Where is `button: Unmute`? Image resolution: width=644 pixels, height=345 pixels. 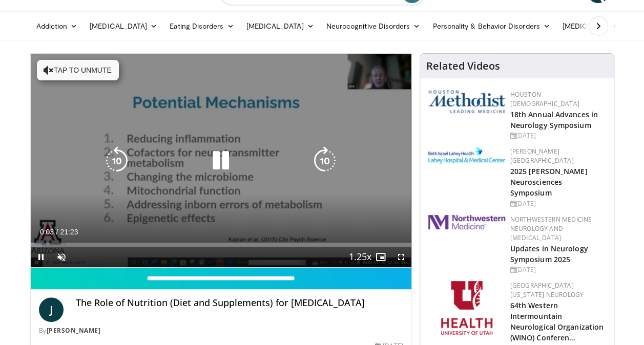
button: Unmute is located at coordinates (61, 257).